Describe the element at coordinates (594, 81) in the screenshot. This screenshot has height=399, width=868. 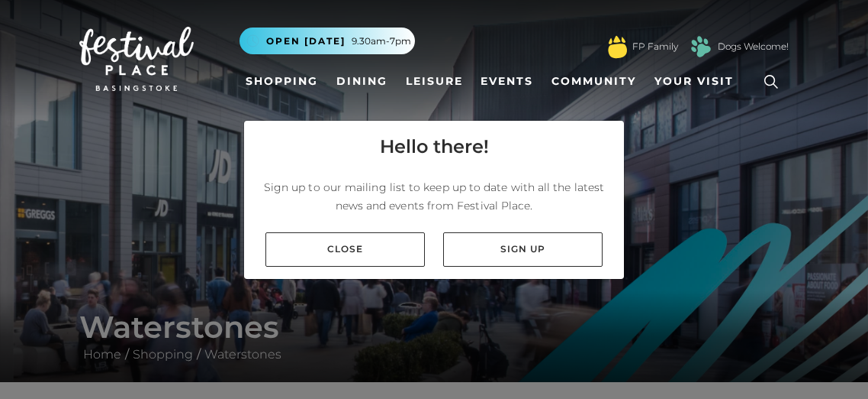
I see `a: Community` at that location.